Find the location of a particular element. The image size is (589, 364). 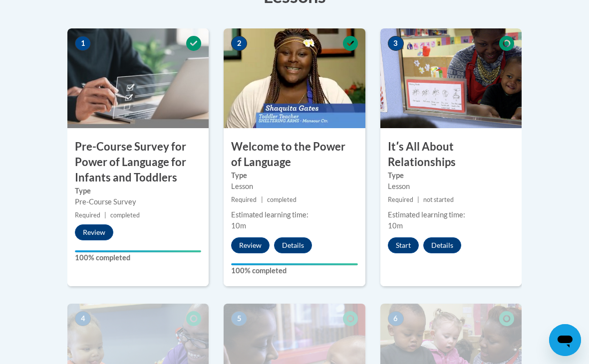

button: Start is located at coordinates (404, 246).